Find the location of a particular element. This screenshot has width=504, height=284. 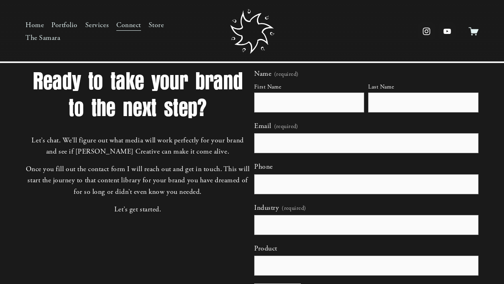

span: Email is located at coordinates (263, 126).